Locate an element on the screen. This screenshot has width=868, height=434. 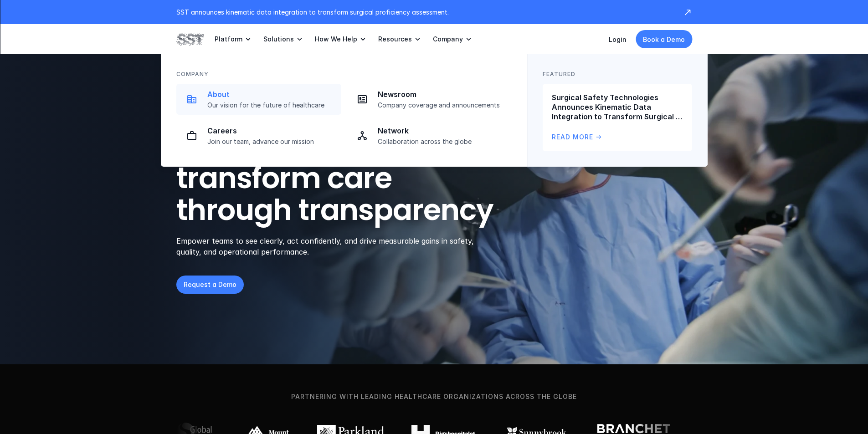
a: Network iconNetworkCollaboration across the globe is located at coordinates (429, 136).